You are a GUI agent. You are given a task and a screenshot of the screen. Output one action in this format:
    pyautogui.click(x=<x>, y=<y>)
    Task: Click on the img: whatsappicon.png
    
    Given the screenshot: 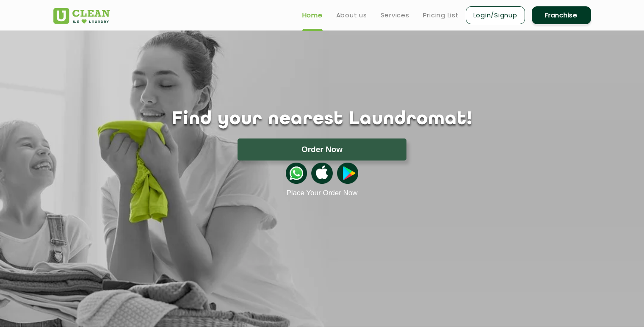 What is the action you would take?
    pyautogui.click(x=297, y=173)
    